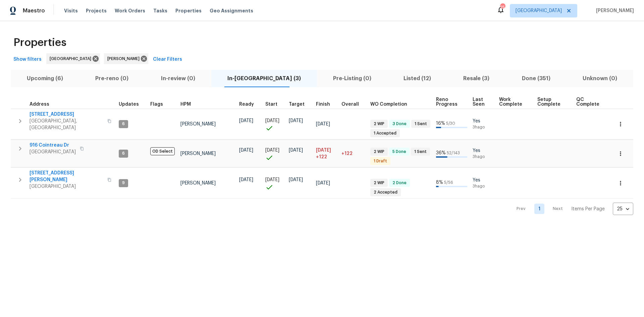  What do you see at coordinates (160, 11) in the screenshot?
I see `span: Tasks` at bounding box center [160, 11].